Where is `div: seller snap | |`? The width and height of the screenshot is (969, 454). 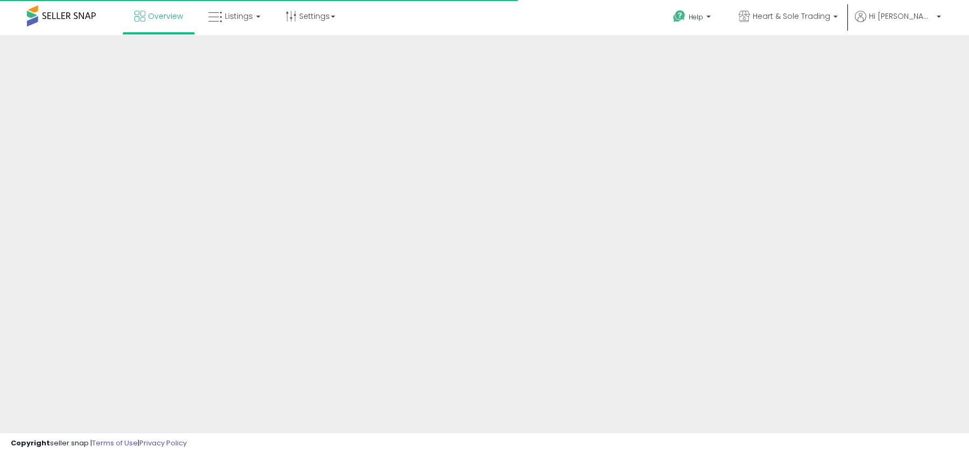 div: seller snap | | is located at coordinates (98, 443).